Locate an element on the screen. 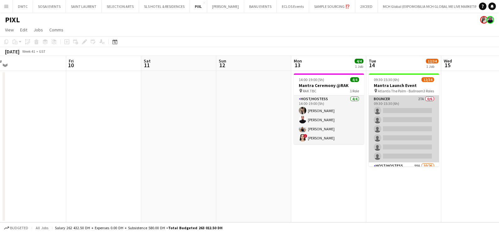  button: SOSAI EVENTS is located at coordinates (49, 6).